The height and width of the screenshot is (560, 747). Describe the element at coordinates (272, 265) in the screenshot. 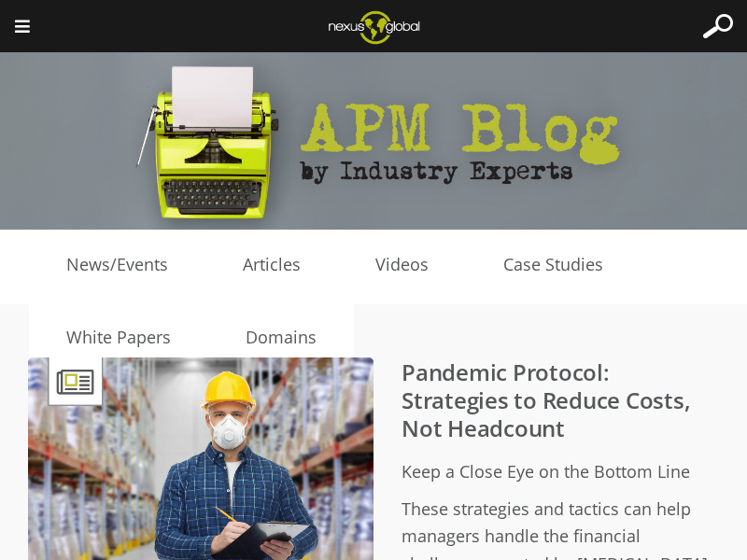

I see `a: Articles` at that location.